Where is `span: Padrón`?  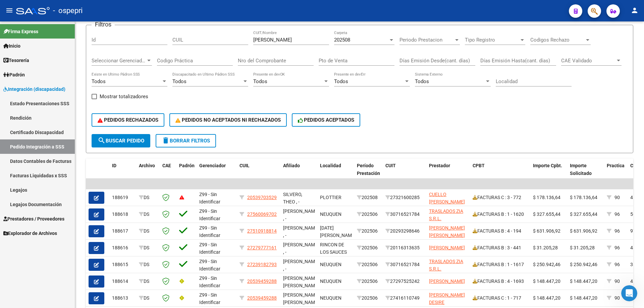
span: Padrón is located at coordinates (186, 165).